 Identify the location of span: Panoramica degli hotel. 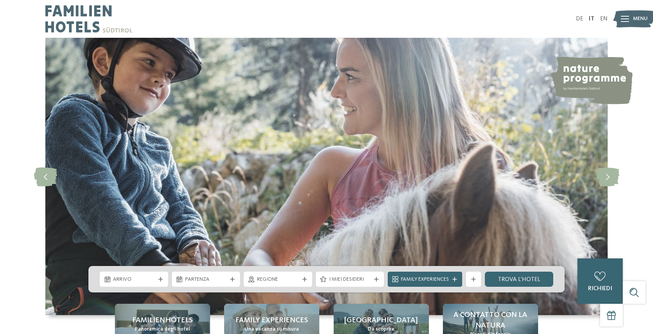
(162, 329).